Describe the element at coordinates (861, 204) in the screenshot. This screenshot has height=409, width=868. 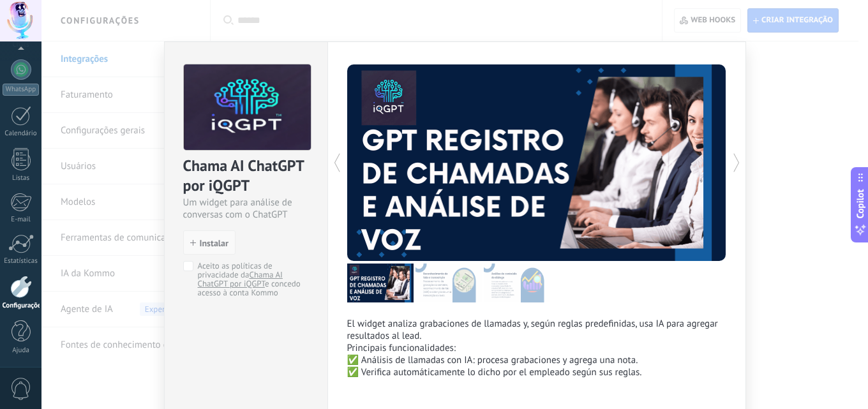
I see `span: Copilot` at that location.